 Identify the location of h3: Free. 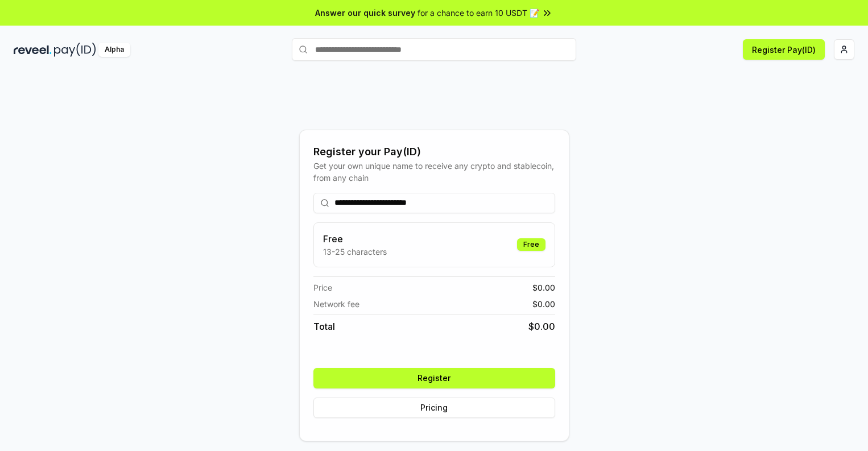
(355, 239).